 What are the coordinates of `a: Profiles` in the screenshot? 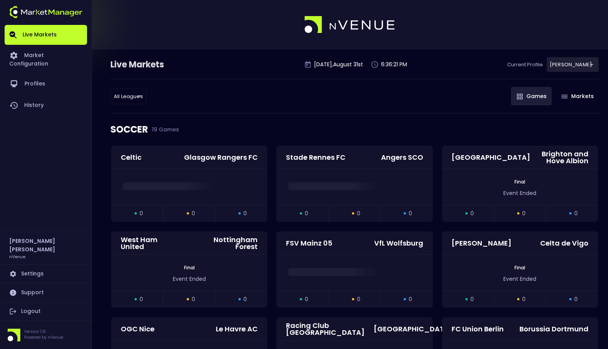 It's located at (46, 84).